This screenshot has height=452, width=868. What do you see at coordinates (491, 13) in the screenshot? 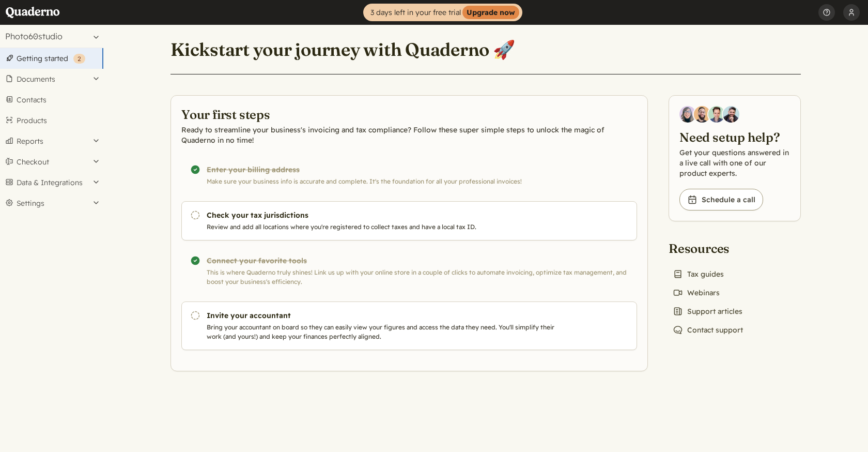
I see `strong: Upgrade now` at bounding box center [491, 13].